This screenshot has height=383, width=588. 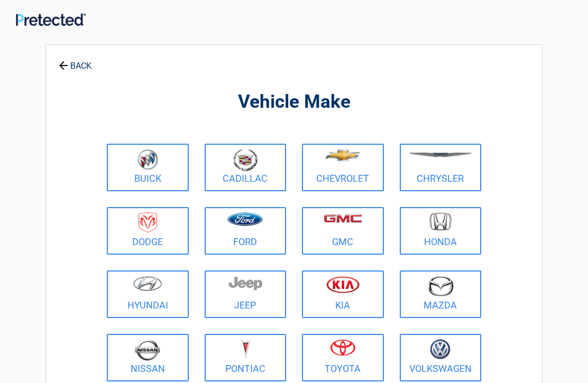 What do you see at coordinates (441, 294) in the screenshot?
I see `a: Mazda` at bounding box center [441, 294].